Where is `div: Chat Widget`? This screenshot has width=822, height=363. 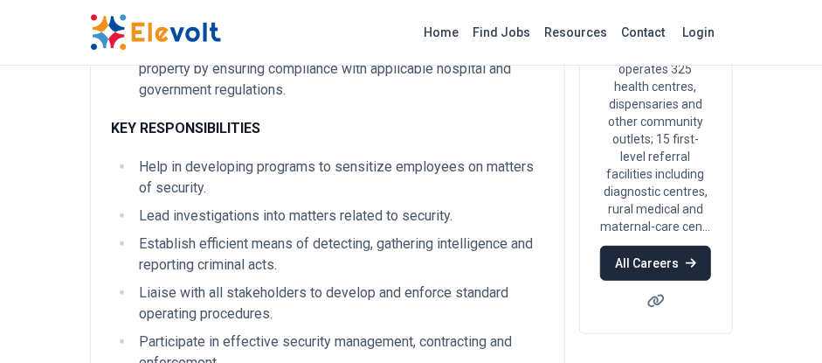 div: Chat Widget is located at coordinates (779, 321).